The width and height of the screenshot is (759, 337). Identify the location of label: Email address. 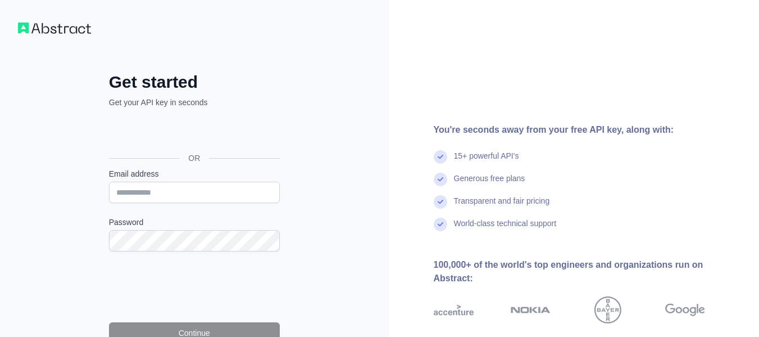
(194, 174).